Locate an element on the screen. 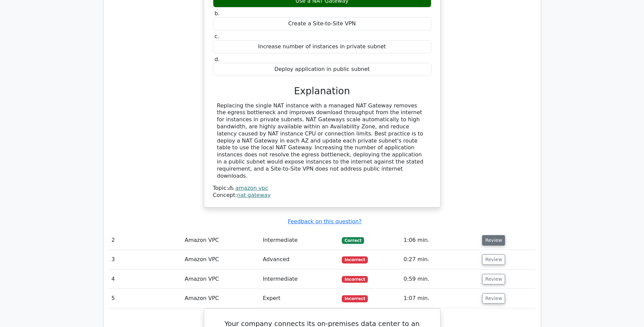 This screenshot has width=644, height=327. a: amazon vpc is located at coordinates (251, 188).